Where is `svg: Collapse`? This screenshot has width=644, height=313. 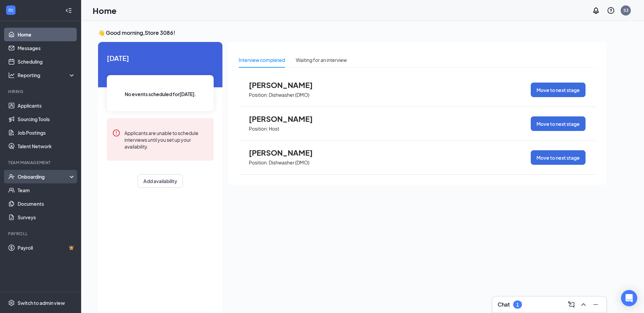 svg: Collapse is located at coordinates (69, 10).